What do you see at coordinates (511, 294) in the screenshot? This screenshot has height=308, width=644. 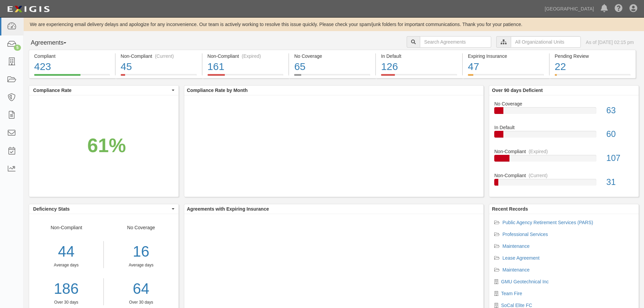 I see `a: Team Fire` at bounding box center [511, 294].